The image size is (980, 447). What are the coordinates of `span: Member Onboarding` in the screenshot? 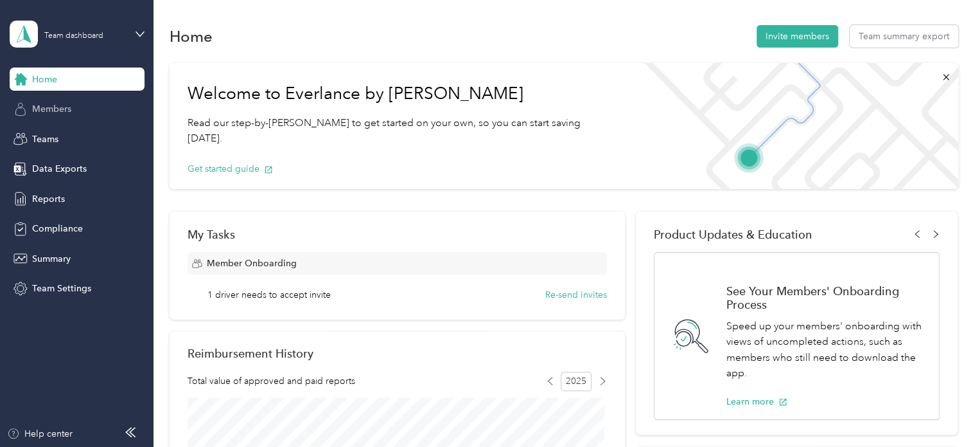 It's located at (252, 263).